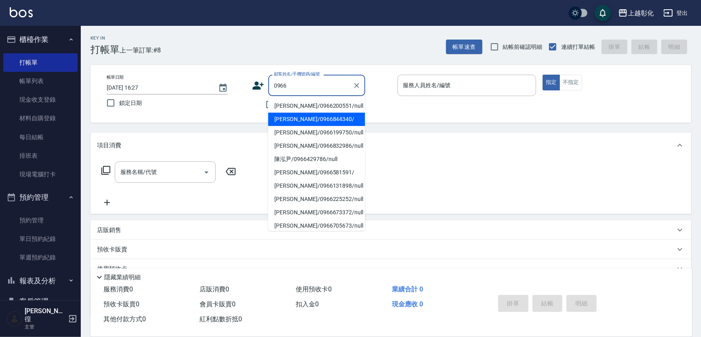 The image size is (701, 337). I want to click on button: 預約管理, so click(40, 197).